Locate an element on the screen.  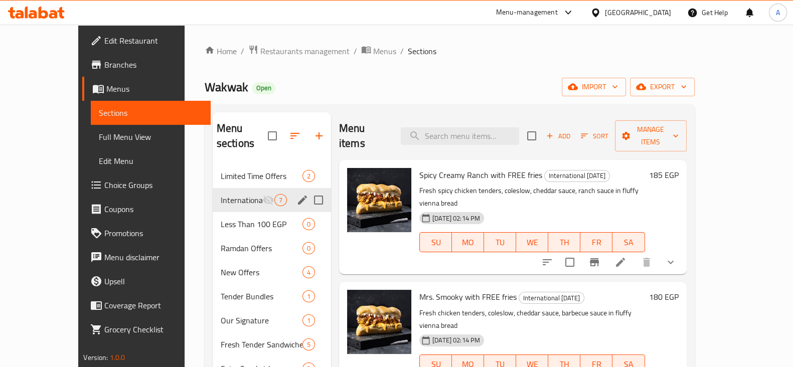
span: Full Menu View is located at coordinates (150, 137).